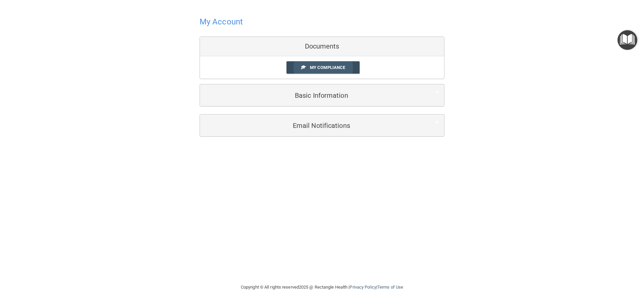 The width and height of the screenshot is (644, 305). Describe the element at coordinates (312, 95) in the screenshot. I see `h5: Basic Information` at that location.